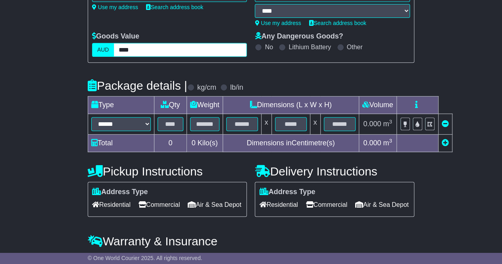 This screenshot has height=264, width=502. I want to click on td: Type, so click(121, 105).